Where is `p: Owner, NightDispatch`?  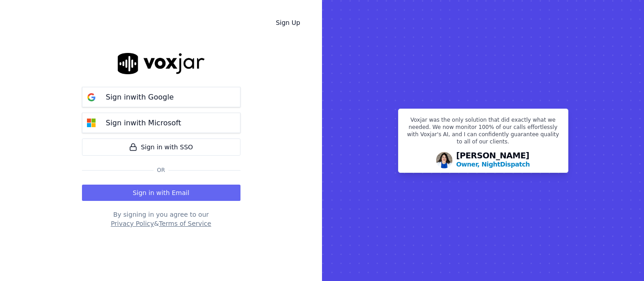 p: Owner, NightDispatch is located at coordinates (493, 164).